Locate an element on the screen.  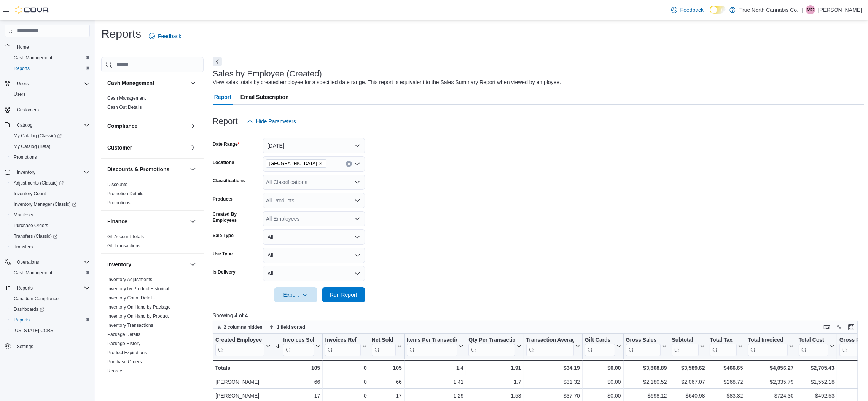
div: $2,067.07 is located at coordinates (688, 382).